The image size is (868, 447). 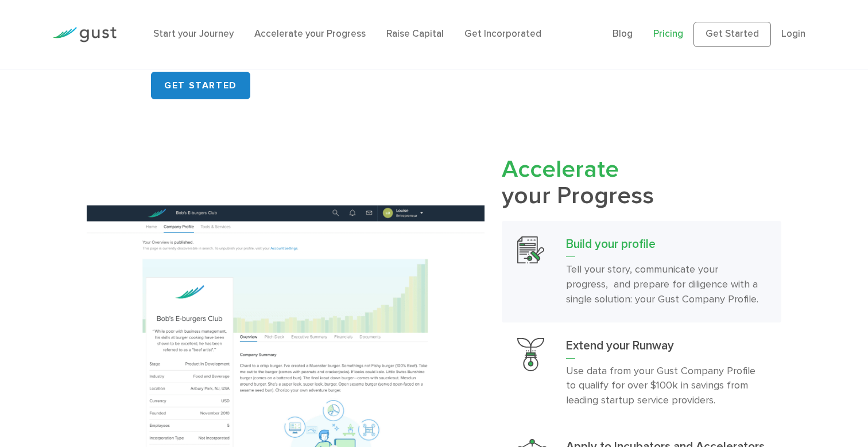 I want to click on img: Build Your Profile, so click(x=530, y=250).